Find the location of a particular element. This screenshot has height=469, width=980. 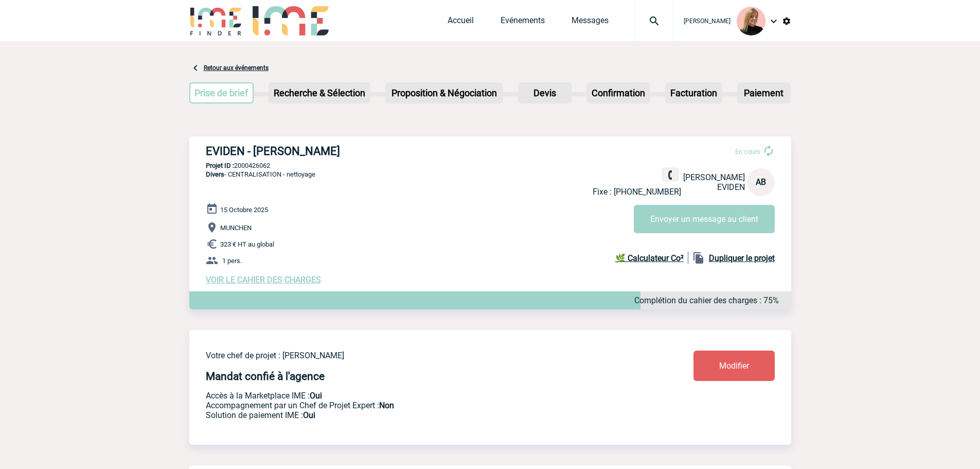

p: Prestation payante is located at coordinates (419, 405).